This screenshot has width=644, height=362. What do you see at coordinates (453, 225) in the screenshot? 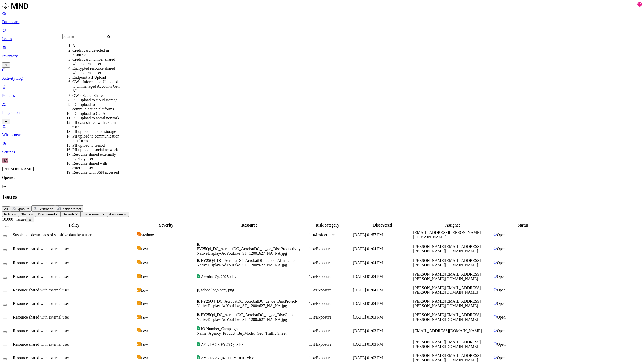
I see `div: Assignee` at bounding box center [453, 225].